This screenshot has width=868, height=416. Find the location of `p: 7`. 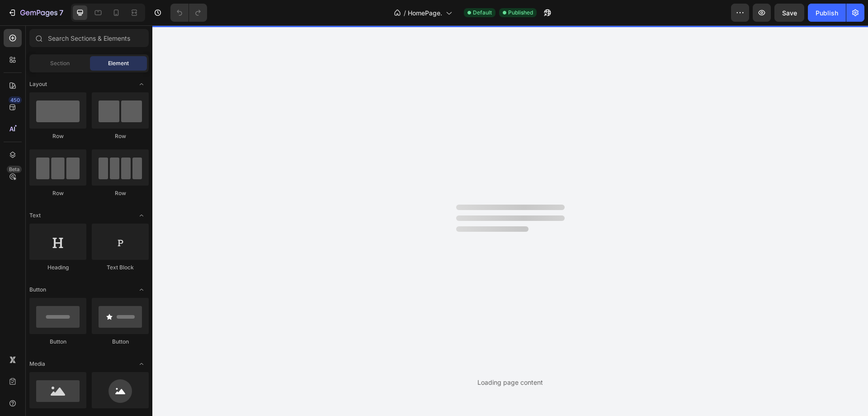

p: 7 is located at coordinates (61, 13).